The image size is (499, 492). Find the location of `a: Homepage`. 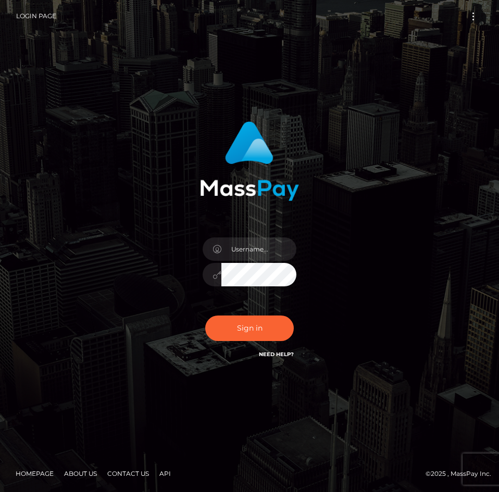

a: Homepage is located at coordinates (34, 473).